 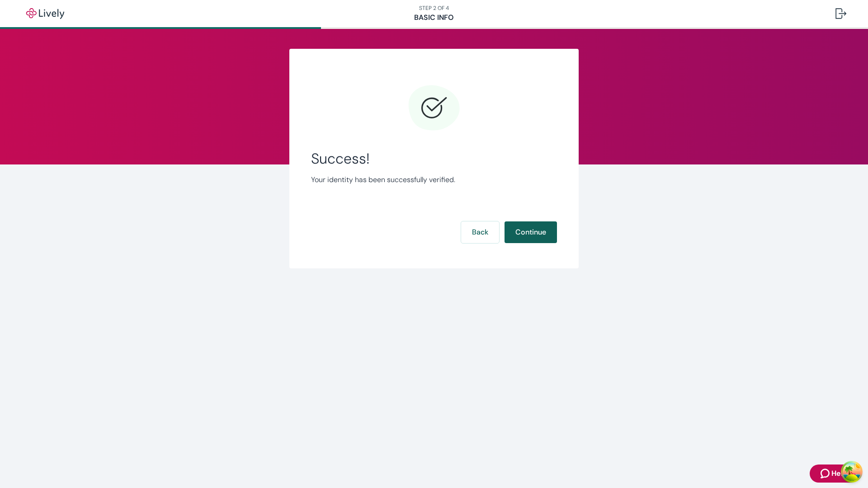 What do you see at coordinates (852, 472) in the screenshot?
I see `button: Open Tanstack query devtools` at bounding box center [852, 472].